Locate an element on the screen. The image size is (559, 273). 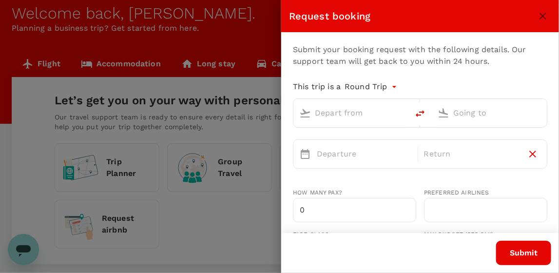
button: delete is located at coordinates (420, 114).